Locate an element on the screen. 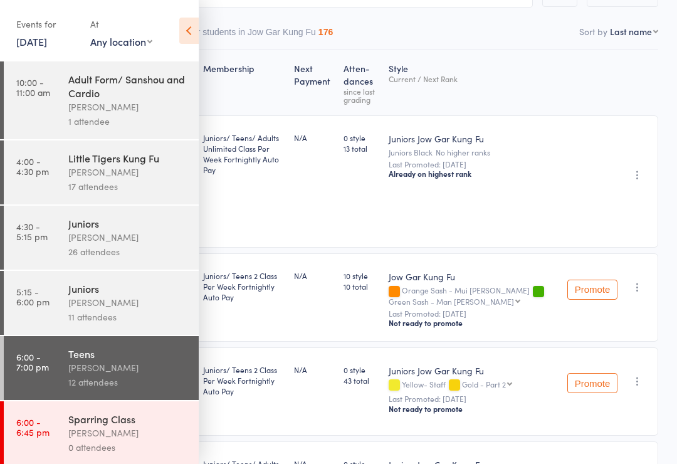 The width and height of the screenshot is (677, 464). div: 11 attendees is located at coordinates (128, 316).